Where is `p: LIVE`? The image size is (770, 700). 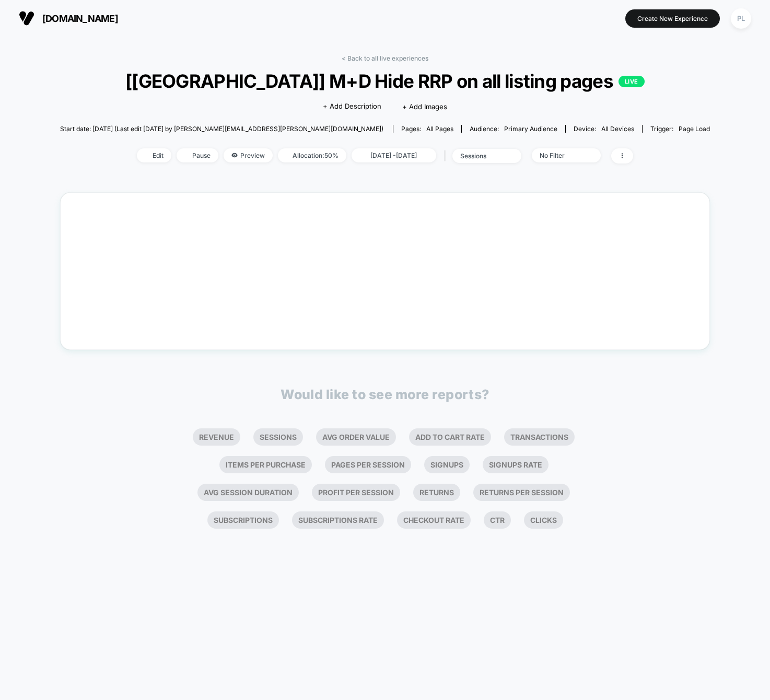 p: LIVE is located at coordinates (632, 82).